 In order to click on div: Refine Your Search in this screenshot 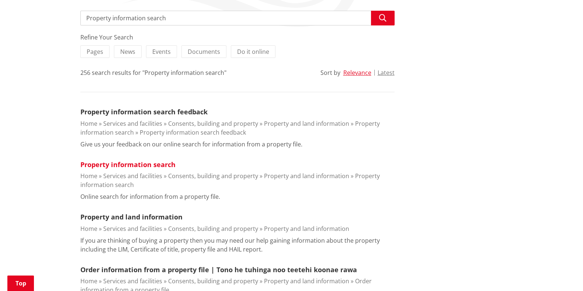, I will do `click(238, 37)`.